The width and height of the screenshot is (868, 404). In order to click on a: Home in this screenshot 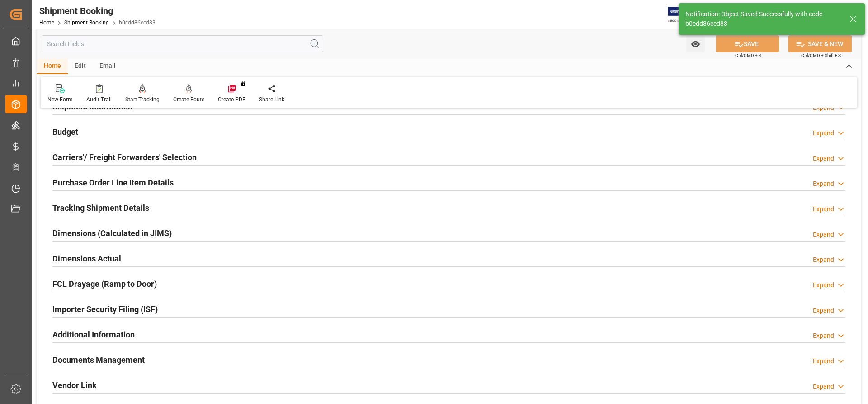, I will do `click(47, 23)`.